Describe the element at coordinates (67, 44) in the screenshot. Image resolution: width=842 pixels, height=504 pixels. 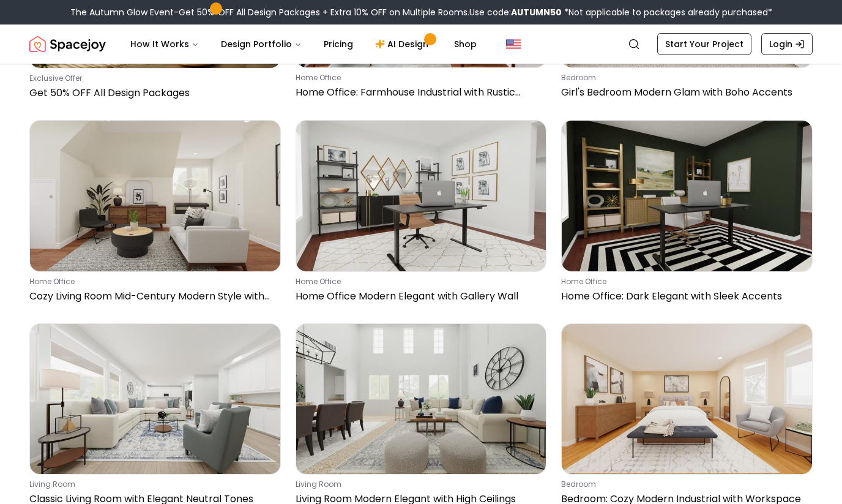
I see `img: Spacejoy Logo` at that location.